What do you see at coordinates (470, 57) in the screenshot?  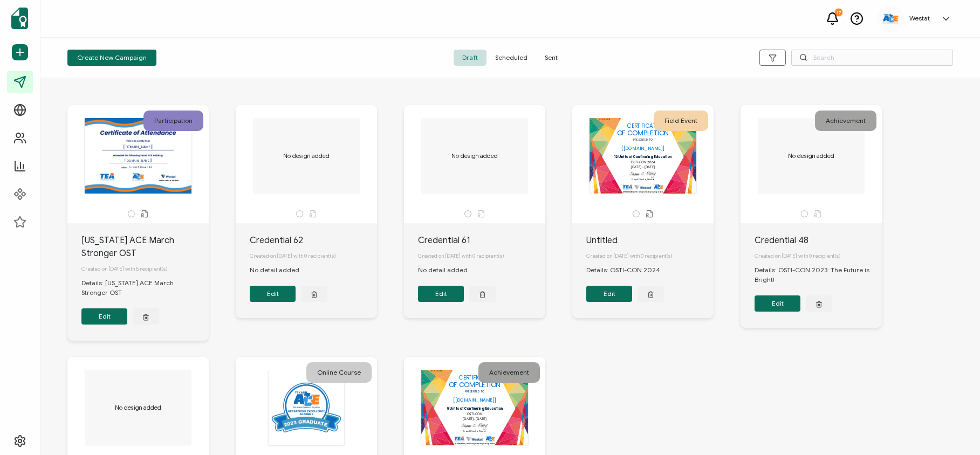 I see `span: Draft` at bounding box center [470, 57].